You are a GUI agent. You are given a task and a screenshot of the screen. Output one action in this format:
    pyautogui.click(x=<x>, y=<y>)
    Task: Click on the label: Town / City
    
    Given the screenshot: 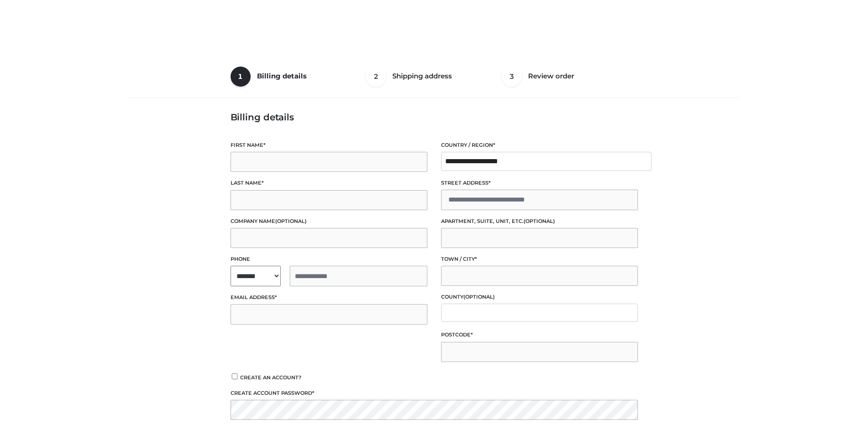 What is the action you would take?
    pyautogui.click(x=539, y=259)
    